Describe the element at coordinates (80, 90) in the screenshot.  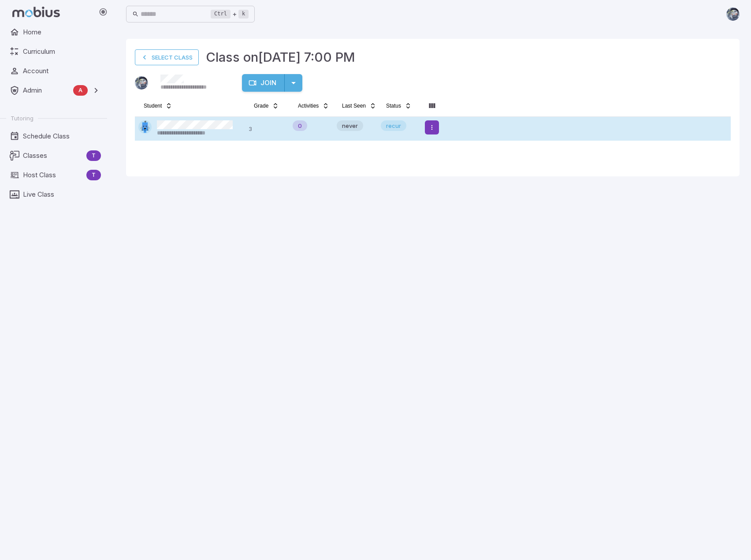
I see `span: A` at that location.